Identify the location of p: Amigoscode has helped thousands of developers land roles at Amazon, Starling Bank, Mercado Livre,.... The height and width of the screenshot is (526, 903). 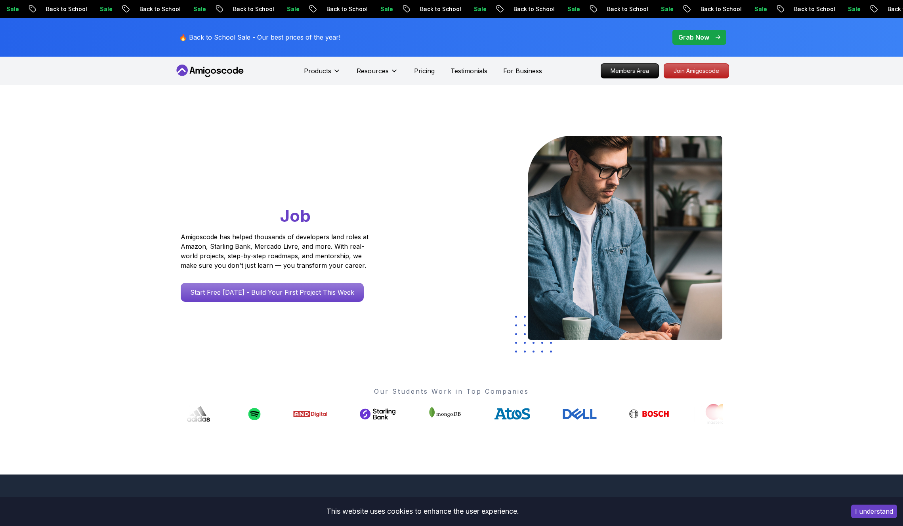
(276, 251).